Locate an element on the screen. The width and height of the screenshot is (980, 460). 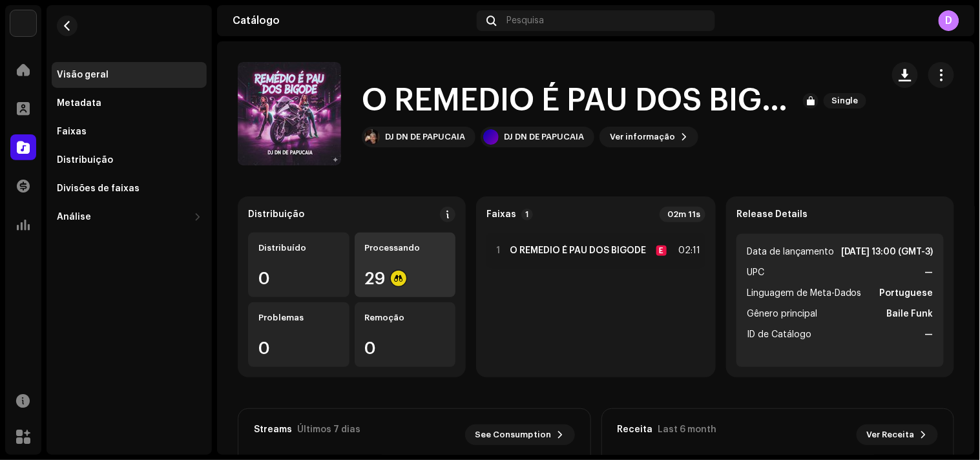
div: Remoção is located at coordinates (405, 318).